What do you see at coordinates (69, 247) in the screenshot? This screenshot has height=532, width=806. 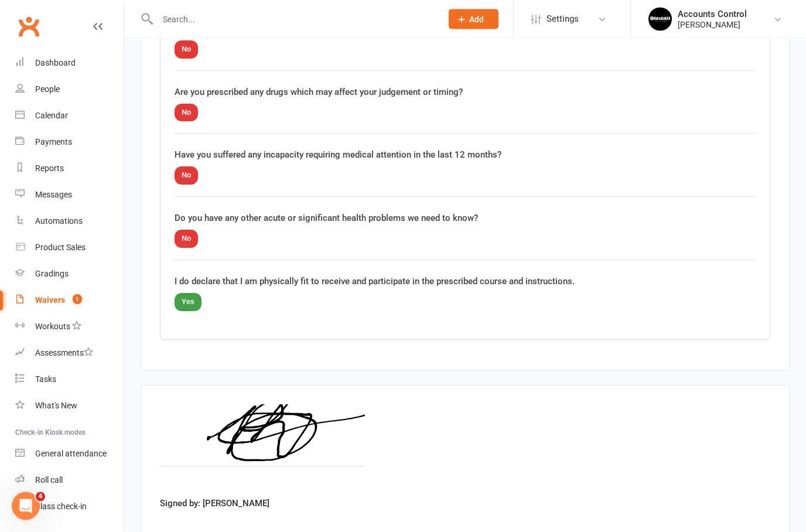 I see `a: Product Sales` at bounding box center [69, 247].